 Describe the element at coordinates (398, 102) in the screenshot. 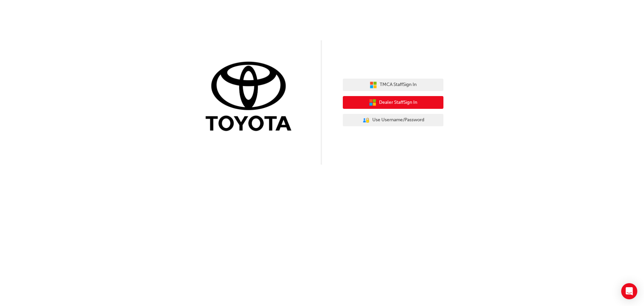

I see `span: Dealer Staff Sign In` at that location.